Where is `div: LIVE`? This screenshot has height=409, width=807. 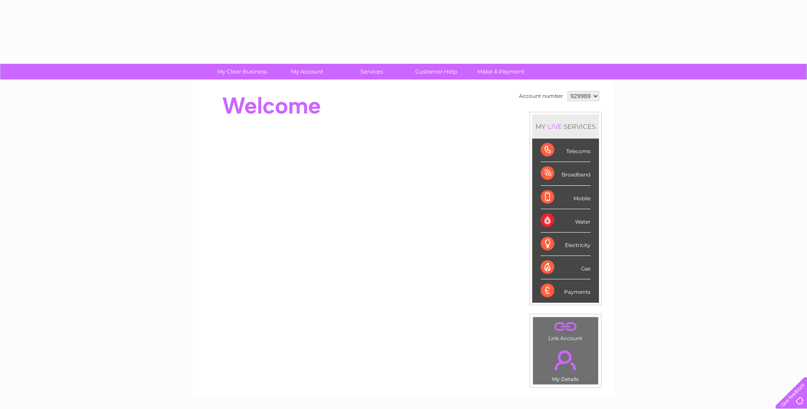 div: LIVE is located at coordinates (555, 126).